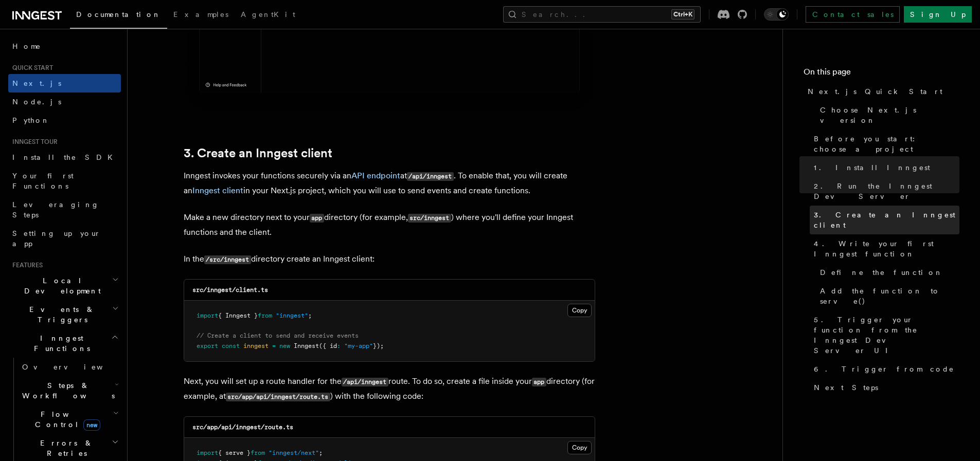  What do you see at coordinates (75, 367) in the screenshot?
I see `span: Overview` at bounding box center [75, 367].